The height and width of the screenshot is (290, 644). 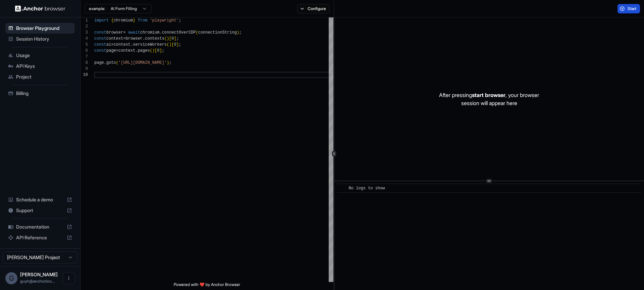 What do you see at coordinates (489, 99) in the screenshot?
I see `p: After pressing , your browser session will appear here` at bounding box center [489, 99].